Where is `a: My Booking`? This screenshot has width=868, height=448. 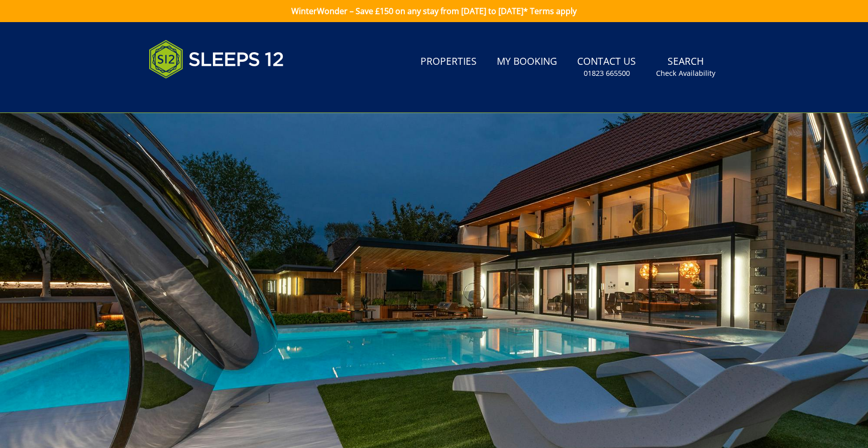 a: My Booking is located at coordinates (527, 62).